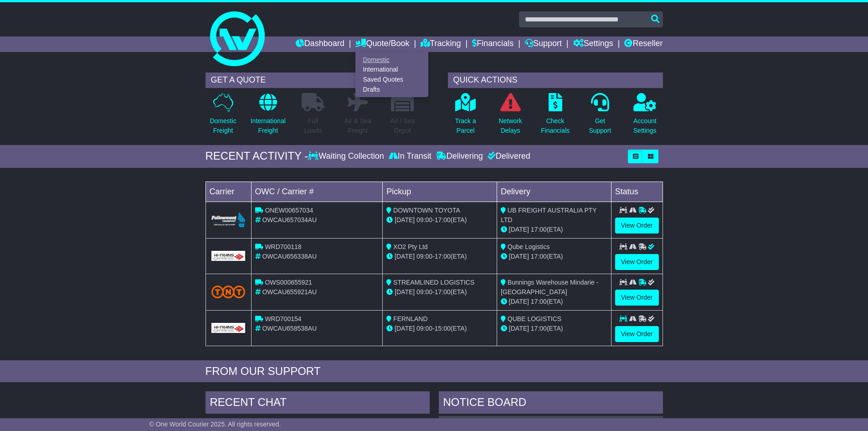  I want to click on span: FERNLAND, so click(410, 319).